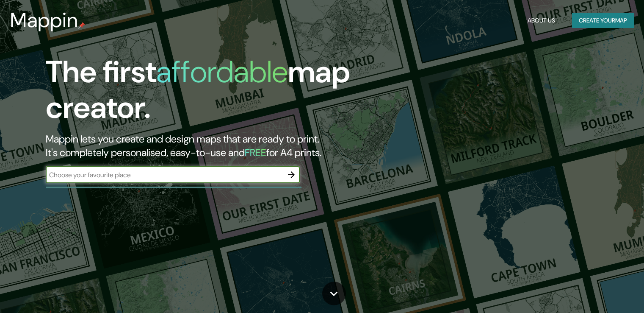  Describe the element at coordinates (207, 146) in the screenshot. I see `h2: Mappin lets you create and design maps that are ready to print. It's completely personalised, eas...` at that location.